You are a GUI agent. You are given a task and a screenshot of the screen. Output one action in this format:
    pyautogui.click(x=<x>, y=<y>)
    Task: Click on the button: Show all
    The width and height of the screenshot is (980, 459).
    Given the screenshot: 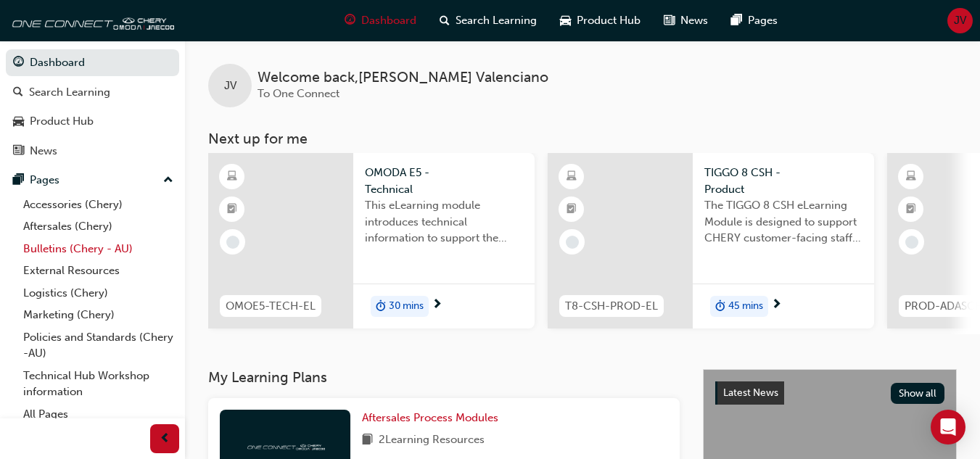 What is the action you would take?
    pyautogui.click(x=918, y=393)
    